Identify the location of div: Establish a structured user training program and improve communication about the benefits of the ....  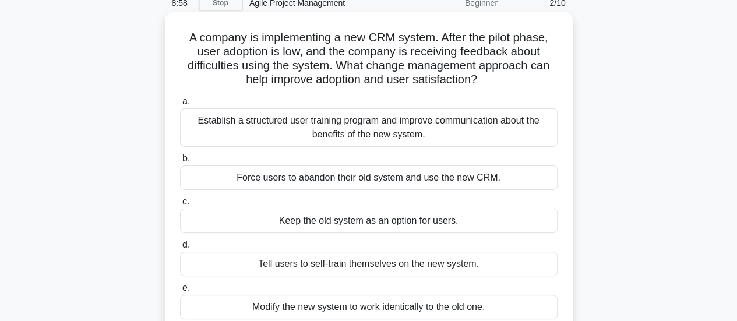
(369, 128).